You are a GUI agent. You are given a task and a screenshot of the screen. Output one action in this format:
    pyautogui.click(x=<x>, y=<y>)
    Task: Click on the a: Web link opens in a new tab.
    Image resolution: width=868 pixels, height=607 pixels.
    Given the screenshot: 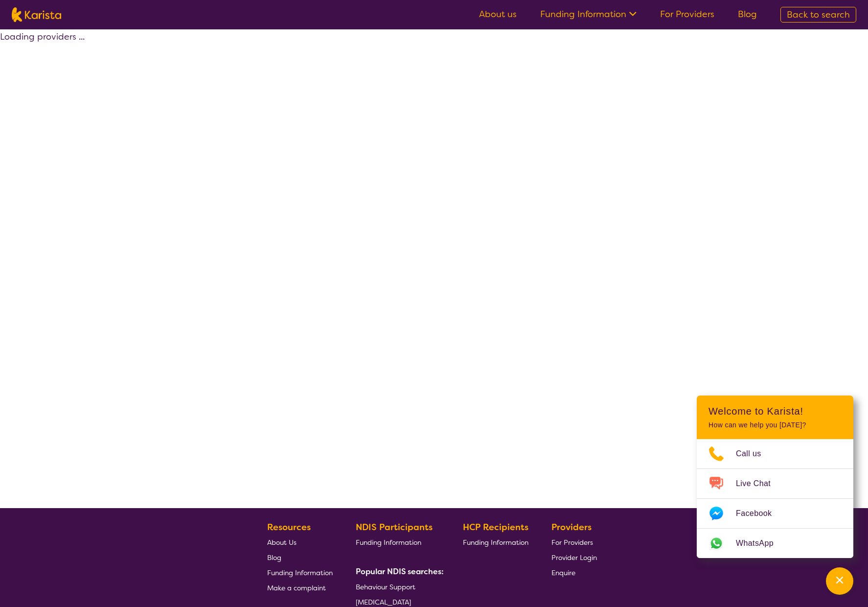 What is the action you would take?
    pyautogui.click(x=775, y=543)
    